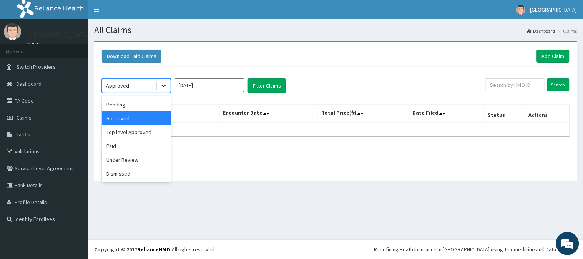 The height and width of the screenshot is (259, 583). I want to click on div: Pending, so click(137, 105).